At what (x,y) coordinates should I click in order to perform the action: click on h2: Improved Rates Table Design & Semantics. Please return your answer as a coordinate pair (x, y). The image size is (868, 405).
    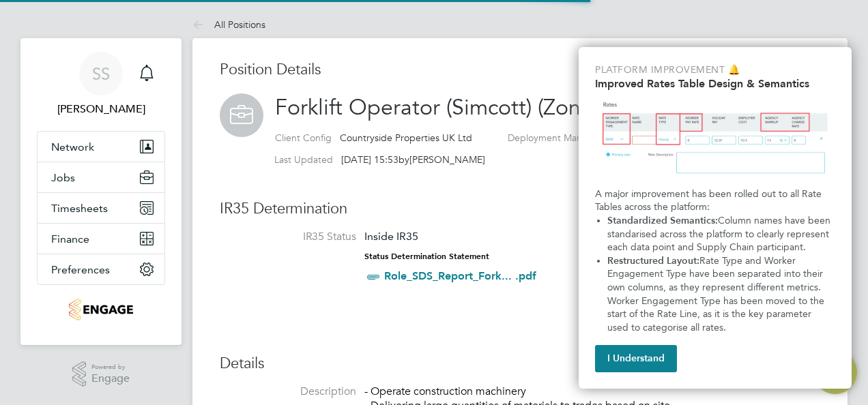
    Looking at the image, I should click on (715, 83).